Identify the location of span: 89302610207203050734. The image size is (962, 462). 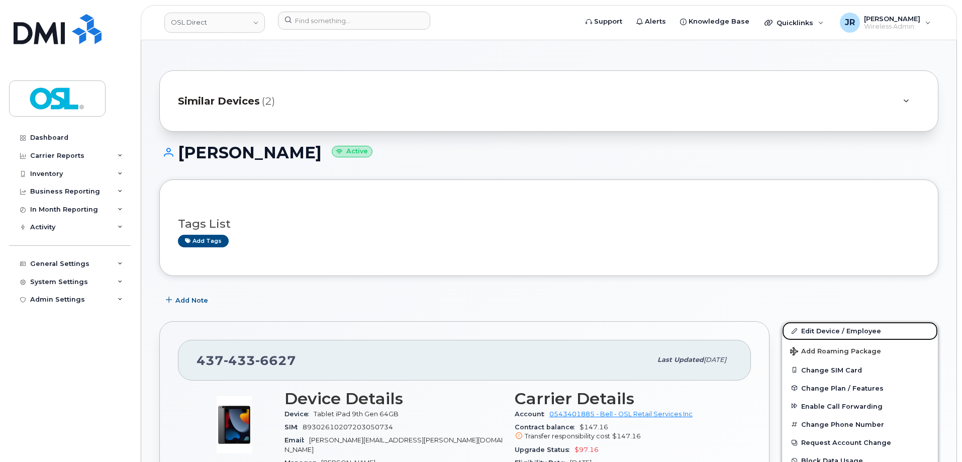
(348, 427).